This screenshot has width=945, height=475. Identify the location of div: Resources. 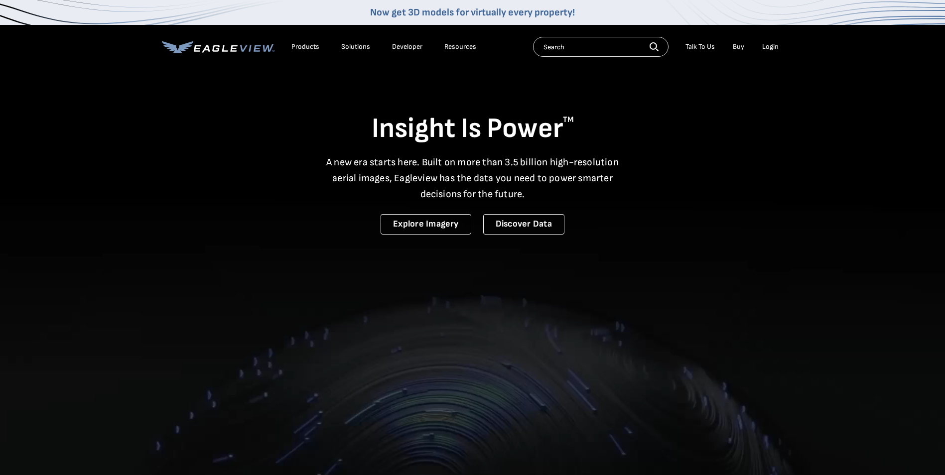
(460, 47).